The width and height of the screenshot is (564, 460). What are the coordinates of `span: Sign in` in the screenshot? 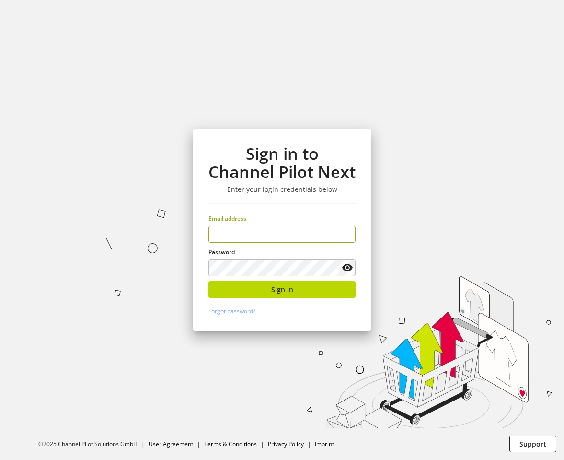 It's located at (282, 289).